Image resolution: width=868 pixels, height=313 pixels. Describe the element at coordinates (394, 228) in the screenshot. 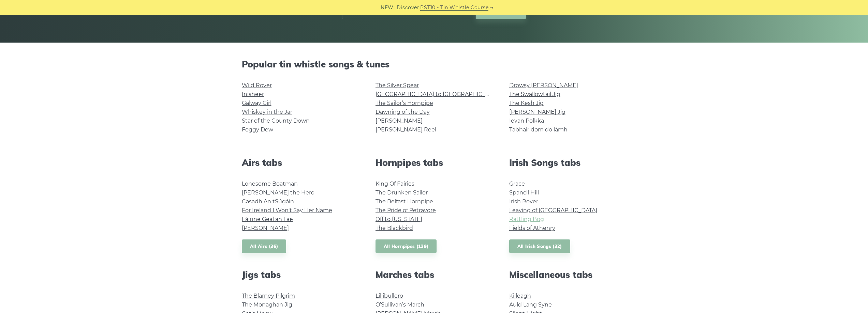

I see `a: The Blackbird` at that location.